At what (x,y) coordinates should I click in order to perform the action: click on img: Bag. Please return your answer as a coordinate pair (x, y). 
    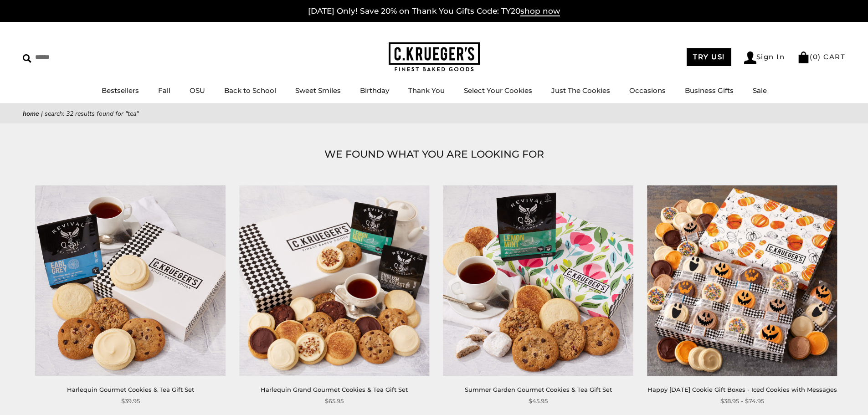
    Looking at the image, I should click on (804, 57).